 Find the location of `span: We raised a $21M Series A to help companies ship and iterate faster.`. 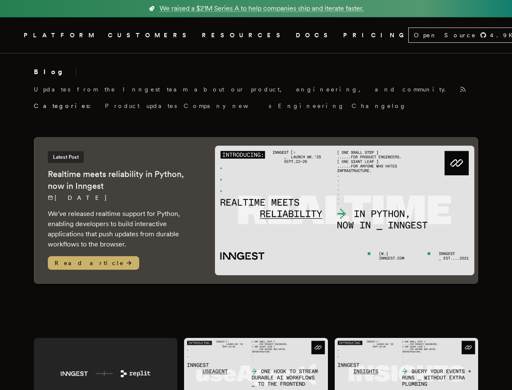

span: We raised a $21M Series A to help companies ship and iterate faster. is located at coordinates (261, 8).